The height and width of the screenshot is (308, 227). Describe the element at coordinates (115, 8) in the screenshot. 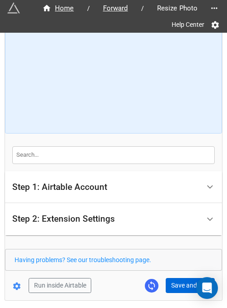

I see `span: Forward` at that location.